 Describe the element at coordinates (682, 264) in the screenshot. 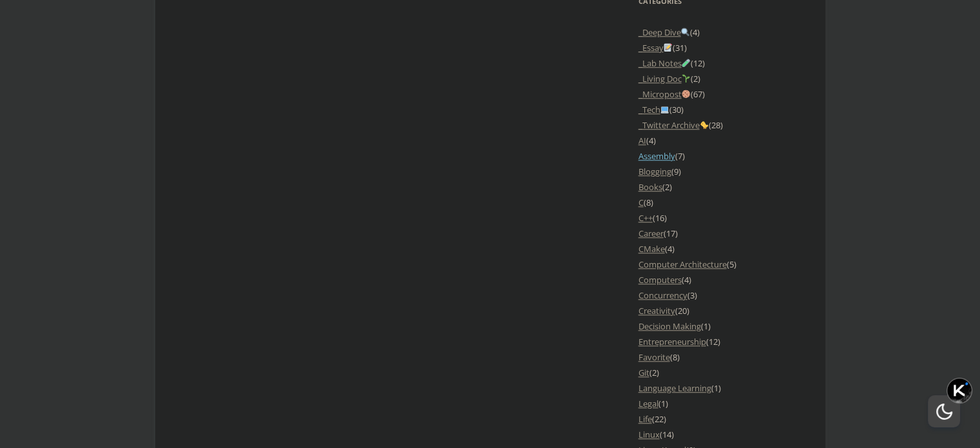

I see `a: Computer Architecture` at that location.